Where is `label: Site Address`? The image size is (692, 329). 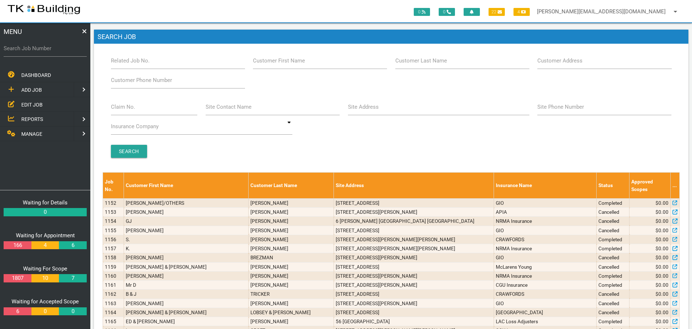
label: Site Address is located at coordinates (363, 107).